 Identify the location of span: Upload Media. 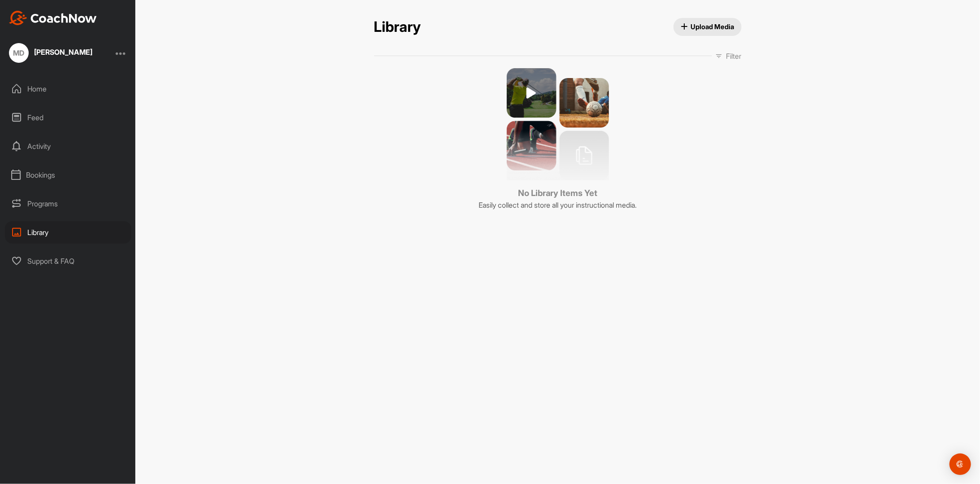
(708, 26).